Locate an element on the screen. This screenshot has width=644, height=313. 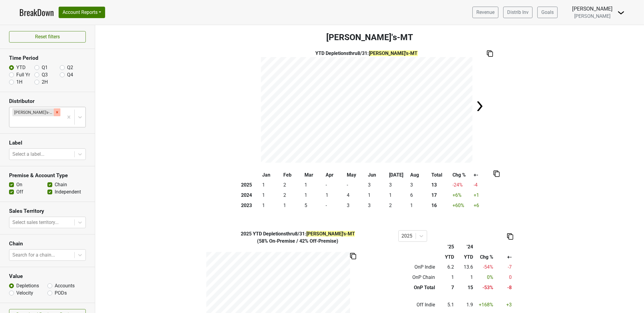
h3: Value is located at coordinates (48, 276).